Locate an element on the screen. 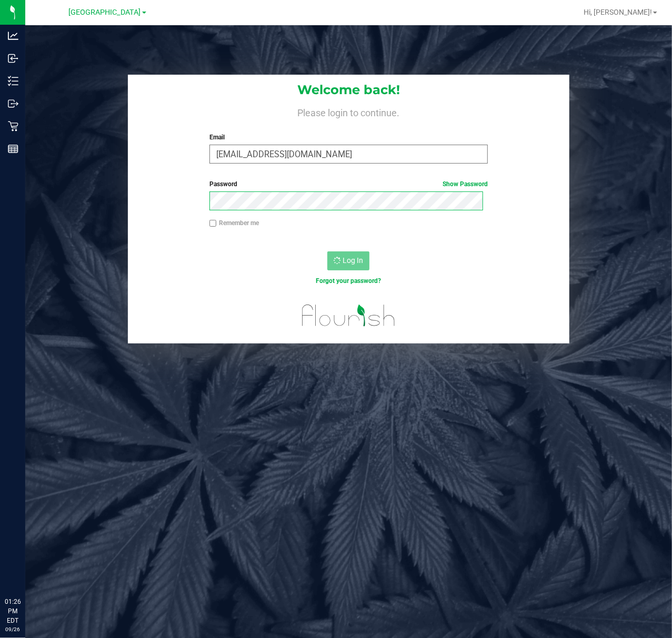 This screenshot has height=638, width=672. p: 01:26 PM EDT is located at coordinates (13, 611).